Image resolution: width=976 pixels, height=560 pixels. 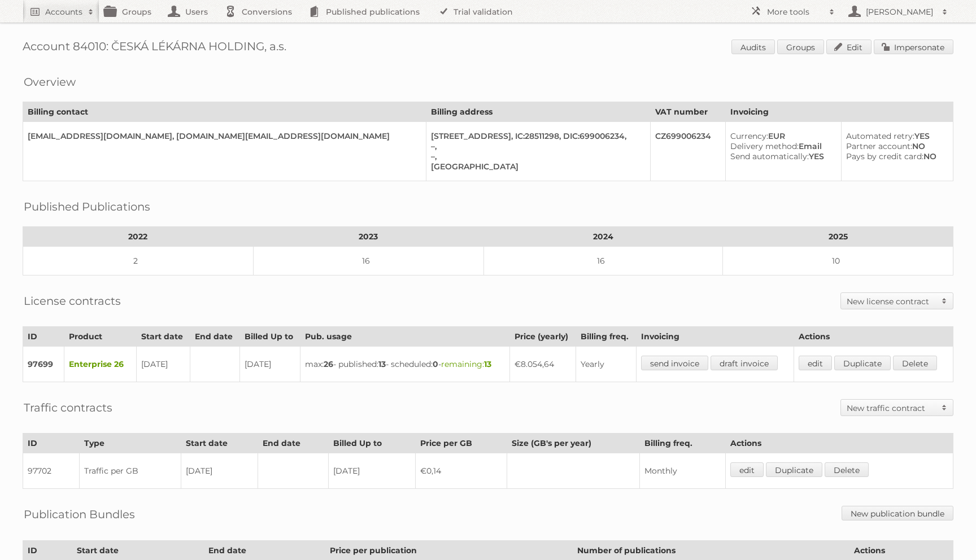 I want to click on strong: 0, so click(x=436, y=364).